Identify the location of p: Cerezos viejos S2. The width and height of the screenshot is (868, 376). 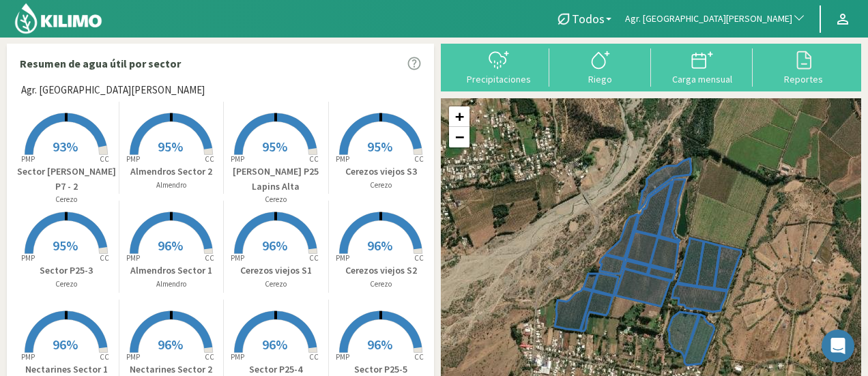
(381, 270).